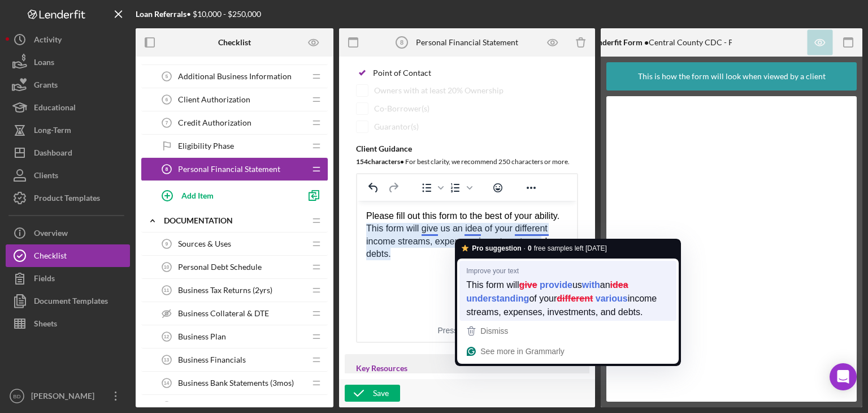  What do you see at coordinates (54, 154) in the screenshot?
I see `div: Dashboard` at bounding box center [54, 154].